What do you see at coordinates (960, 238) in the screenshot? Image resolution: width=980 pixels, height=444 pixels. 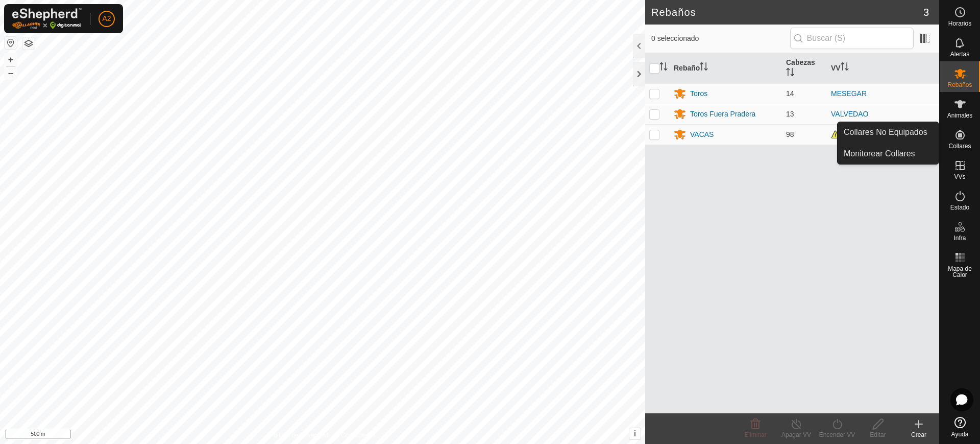 I see `span: Infra` at bounding box center [960, 238].